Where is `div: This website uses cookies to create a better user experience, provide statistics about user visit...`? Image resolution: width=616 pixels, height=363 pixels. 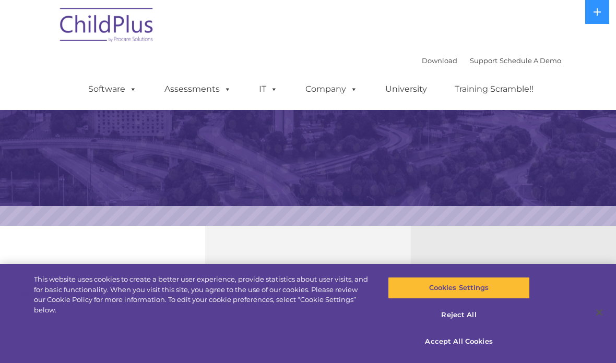
div: This website uses cookies to create a better user experience, provide statistics about user visit... is located at coordinates (201, 295).